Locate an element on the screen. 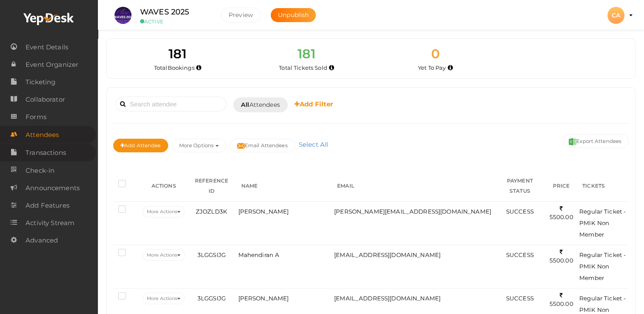 Image resolution: width=644 pixels, height=314 pixels. span: 0 is located at coordinates (436, 53).